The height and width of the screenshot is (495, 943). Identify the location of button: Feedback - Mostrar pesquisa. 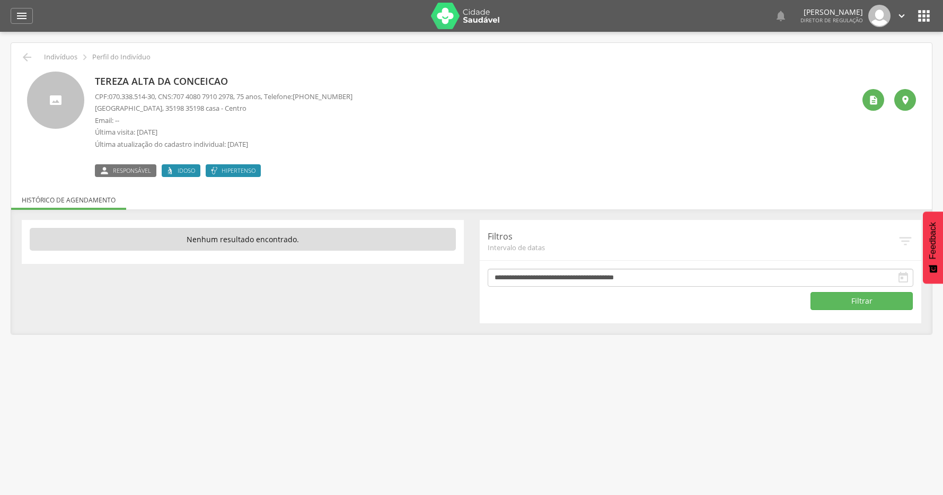
(933, 248).